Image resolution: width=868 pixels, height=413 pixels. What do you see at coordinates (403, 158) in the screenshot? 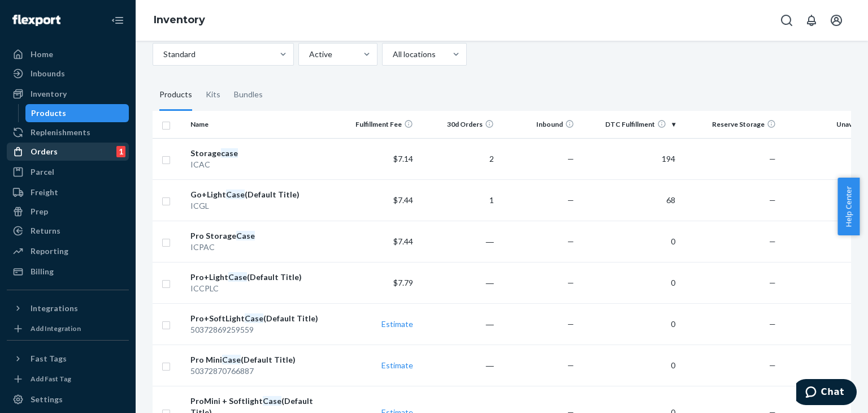
I see `span: $7.14` at bounding box center [403, 158].